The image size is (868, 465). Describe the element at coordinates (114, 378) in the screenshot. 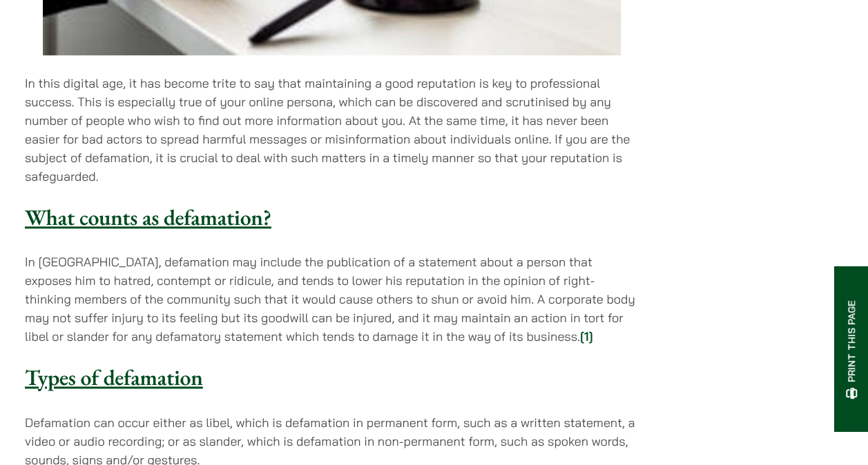

I see `u: Types of defamation` at that location.